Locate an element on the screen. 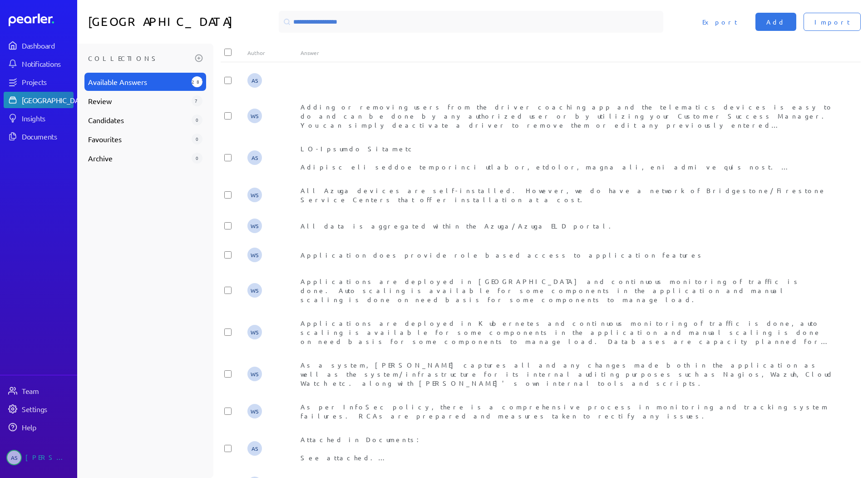 The width and height of the screenshot is (868, 478). div: Notifications is located at coordinates (47, 64).